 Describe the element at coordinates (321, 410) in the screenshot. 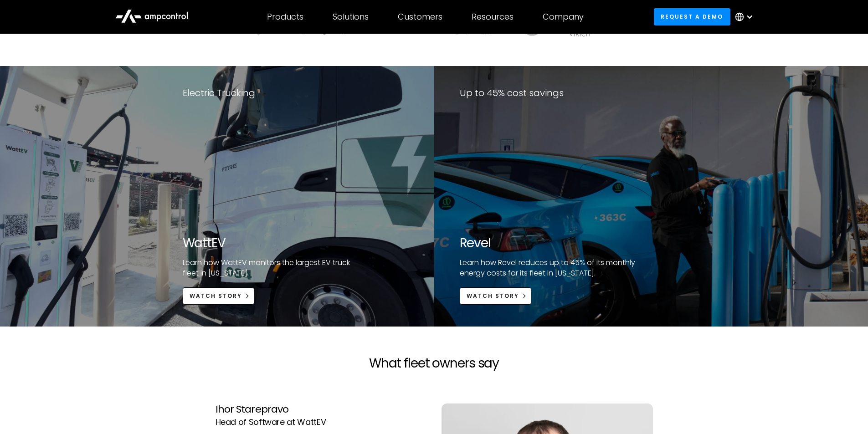

I see `div: Ihor Starepravo` at that location.